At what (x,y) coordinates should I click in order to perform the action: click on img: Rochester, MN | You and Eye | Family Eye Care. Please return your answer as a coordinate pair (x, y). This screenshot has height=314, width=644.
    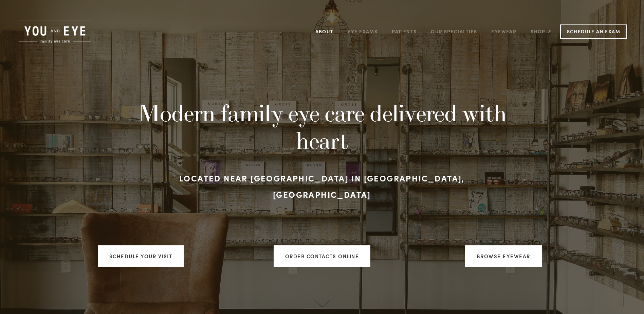
    Looking at the image, I should click on (55, 32).